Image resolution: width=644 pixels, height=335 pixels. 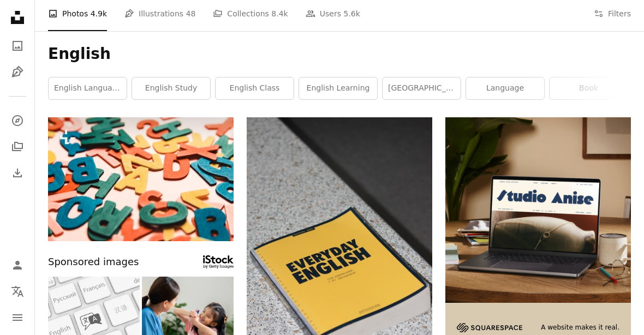 I want to click on h1: English, so click(x=340, y=54).